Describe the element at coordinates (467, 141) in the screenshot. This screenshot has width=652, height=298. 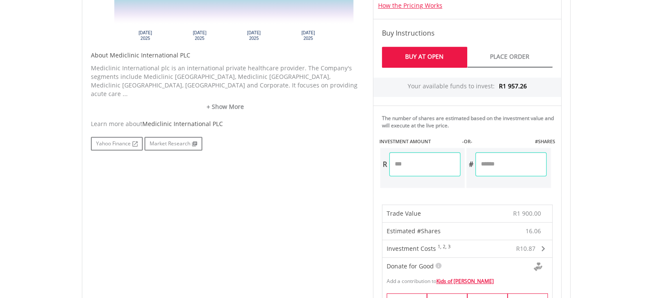
I see `label: -OR-` at that location.